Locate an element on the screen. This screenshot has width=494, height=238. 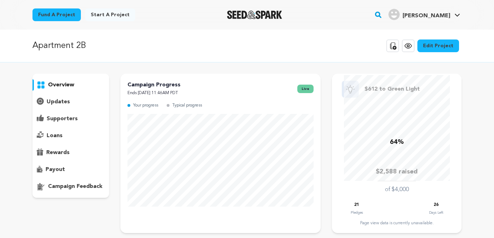
p: overview is located at coordinates (61, 85).